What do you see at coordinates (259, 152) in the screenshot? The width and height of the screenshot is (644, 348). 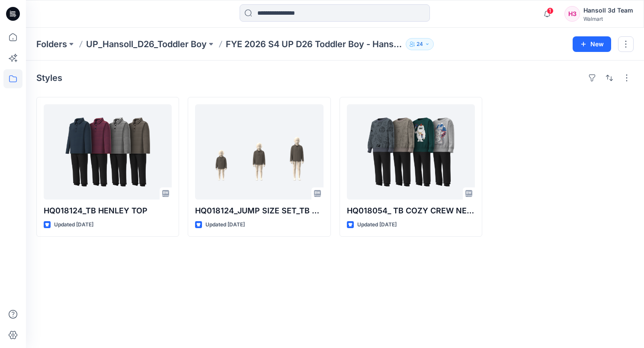 I see `a: HQ018124_JUMP SIZE SET_TB HENLEY TOP` at bounding box center [259, 152].